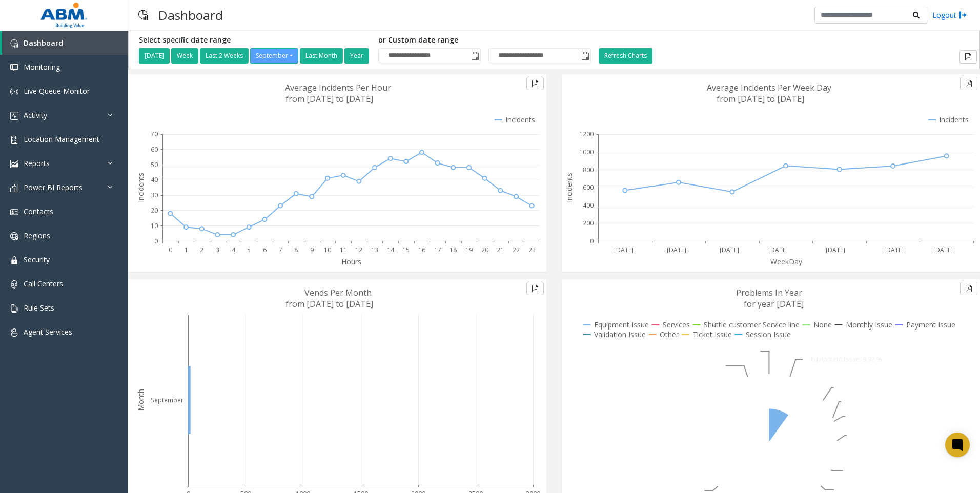  I want to click on text: 7, so click(280, 250).